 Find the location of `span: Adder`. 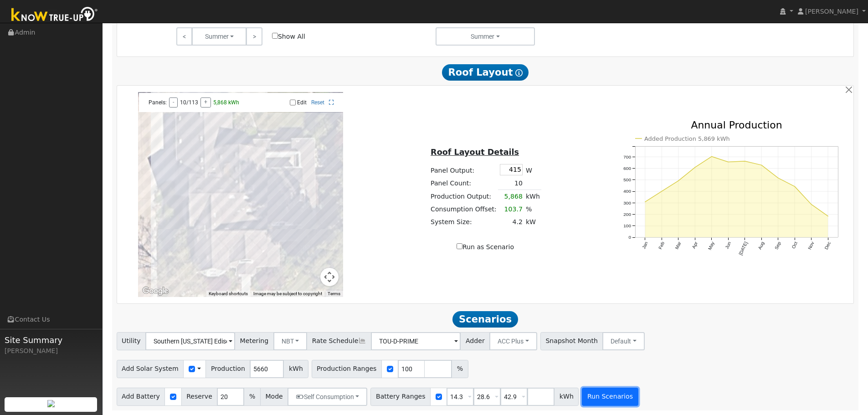

span: Adder is located at coordinates (475, 341).